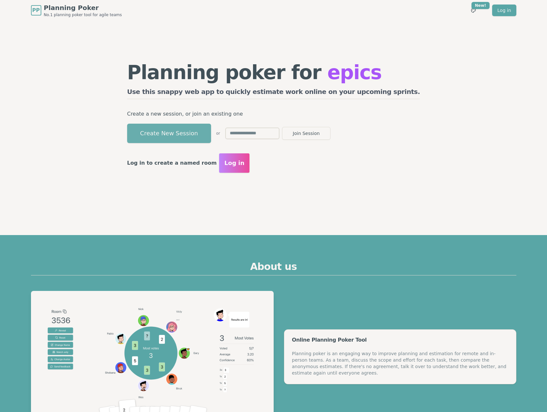 Image resolution: width=547 pixels, height=412 pixels. What do you see at coordinates (354, 72) in the screenshot?
I see `span: epics` at bounding box center [354, 72].